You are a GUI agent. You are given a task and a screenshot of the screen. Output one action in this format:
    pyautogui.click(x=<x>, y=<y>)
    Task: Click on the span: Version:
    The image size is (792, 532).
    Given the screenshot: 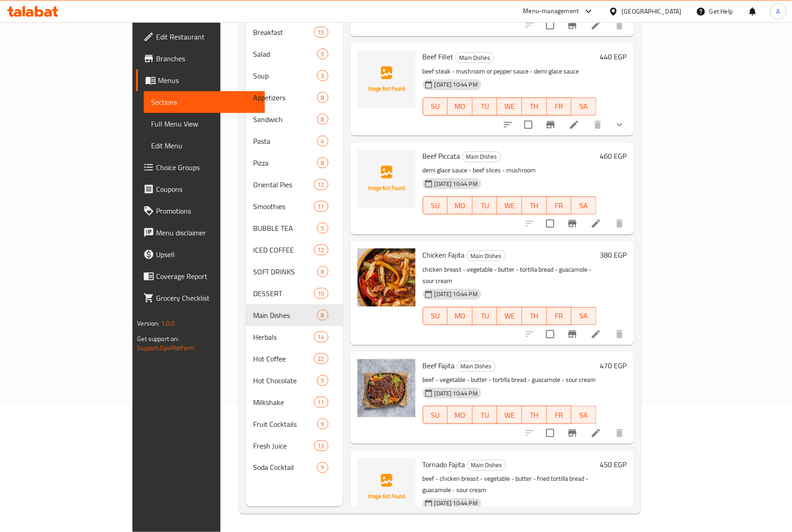 What is the action you would take?
    pyautogui.click(x=148, y=324)
    